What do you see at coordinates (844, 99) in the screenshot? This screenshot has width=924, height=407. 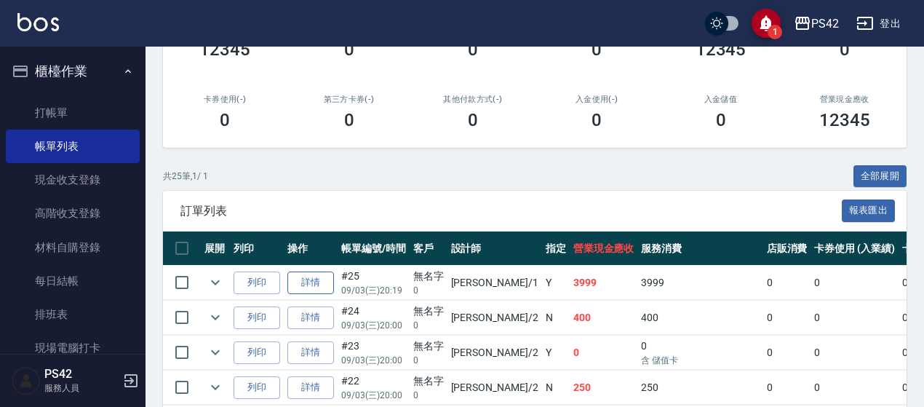 I see `h2: 營業現金應收` at bounding box center [844, 99].